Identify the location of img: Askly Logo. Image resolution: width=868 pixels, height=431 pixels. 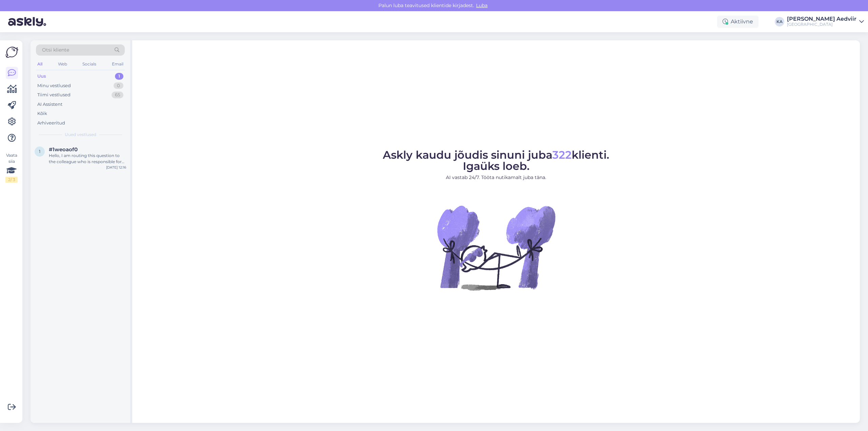
(12, 52).